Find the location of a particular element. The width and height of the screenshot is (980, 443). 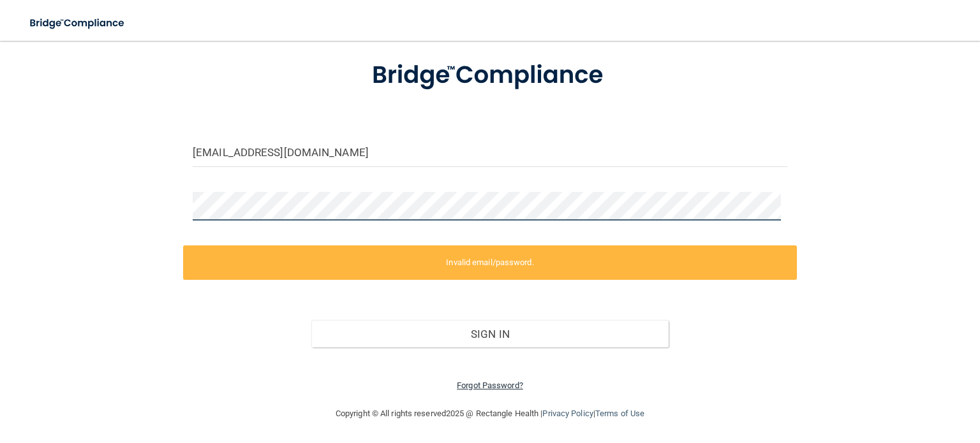

div: Copyright © All rights reserved 2025 @ Rectangle Health | | is located at coordinates (490, 413).